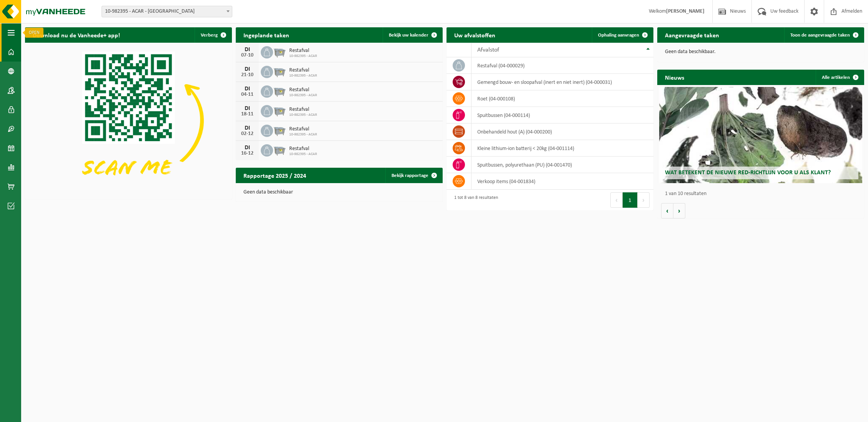  What do you see at coordinates (474, 200) in the screenshot?
I see `div: 1 tot 8 van 8 resultaten` at bounding box center [474, 200].